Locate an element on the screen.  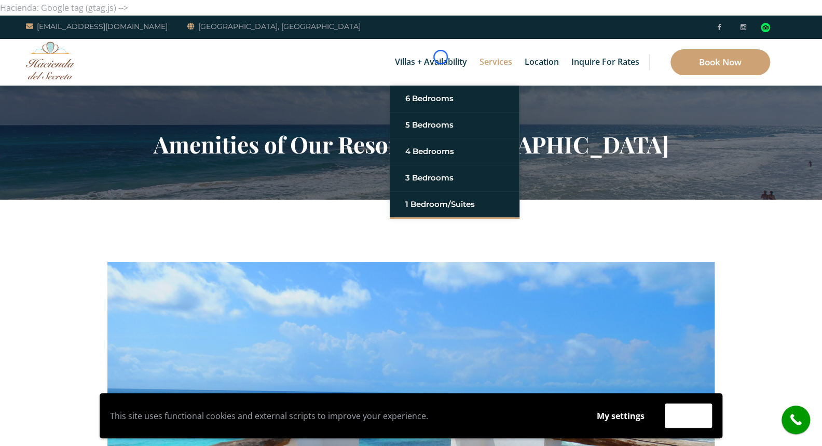
button: Accept is located at coordinates (688, 416).